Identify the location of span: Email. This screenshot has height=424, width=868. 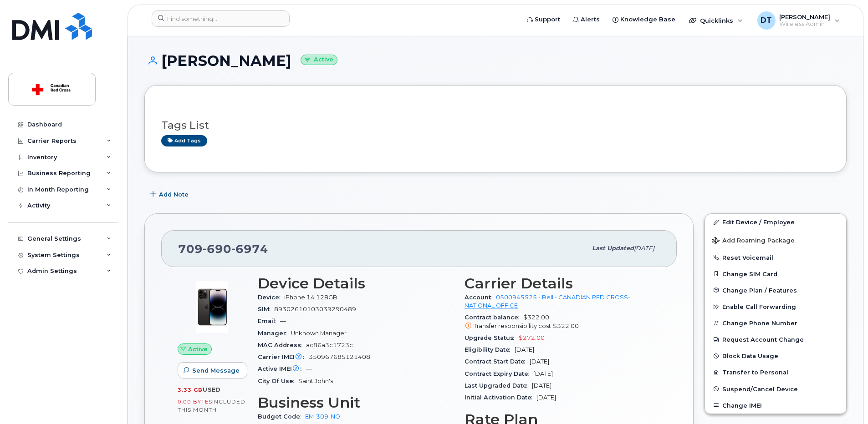
(269, 321).